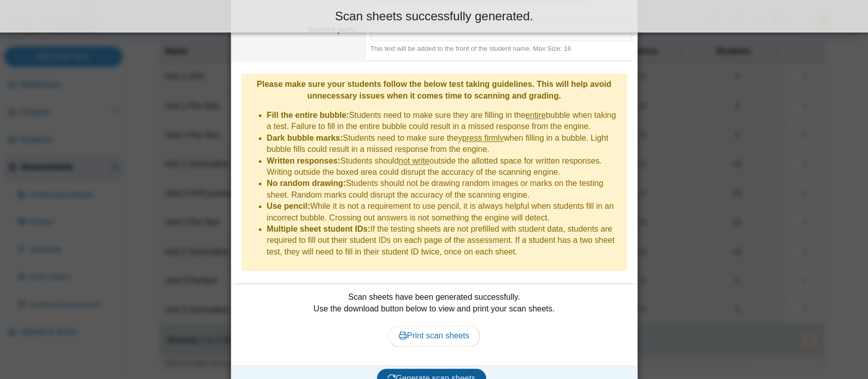 The width and height of the screenshot is (868, 379). I want to click on b: Use pencil:, so click(289, 206).